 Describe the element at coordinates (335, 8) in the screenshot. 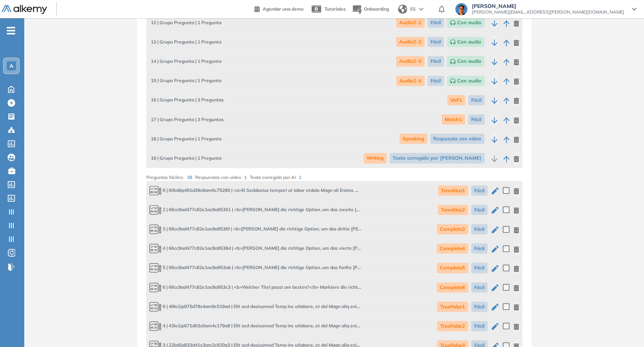

I see `span: Tutoriales` at that location.